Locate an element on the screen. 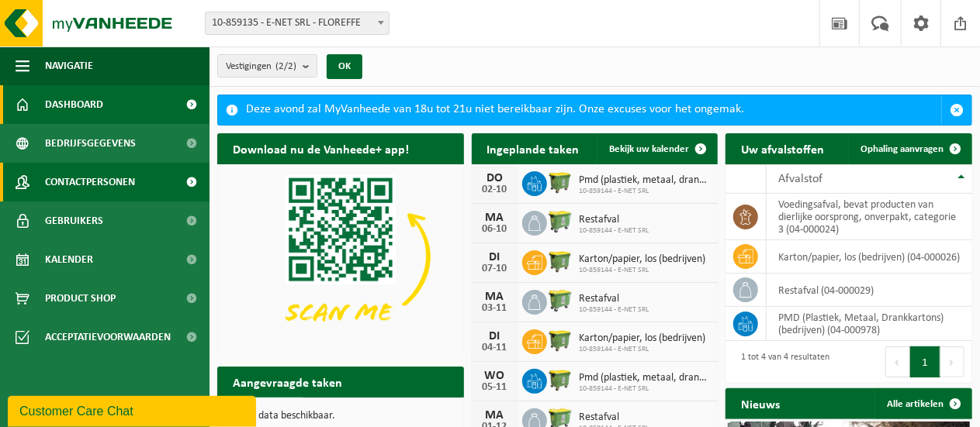  span: Bedrijfsgegevens is located at coordinates (90, 143).